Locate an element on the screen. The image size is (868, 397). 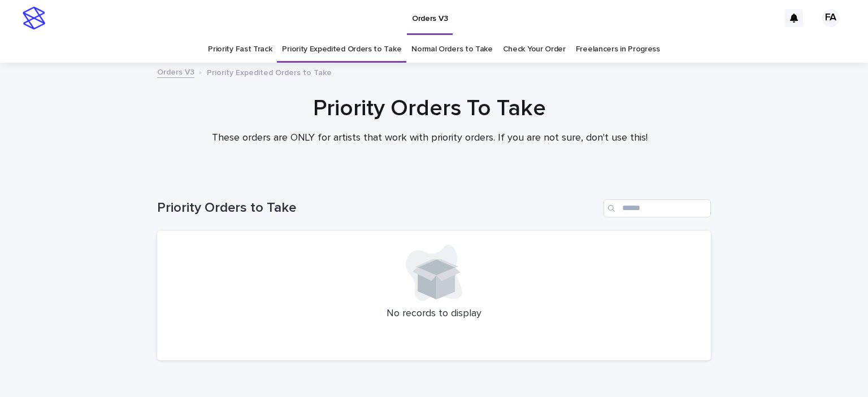
a: Priority Expedited Orders to Take is located at coordinates (342, 49).